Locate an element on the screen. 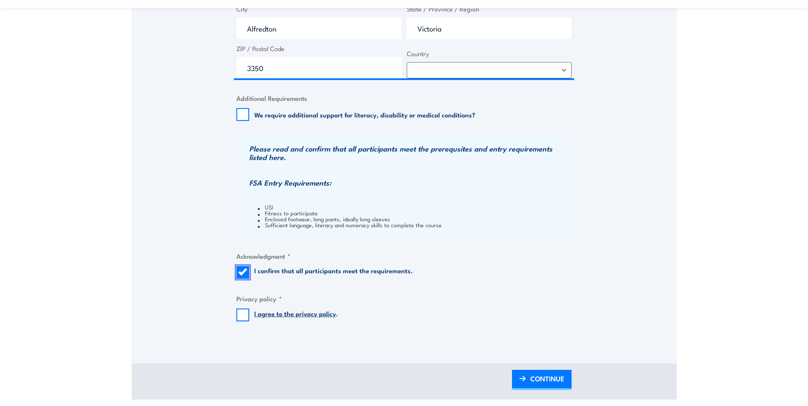 The width and height of the screenshot is (808, 406). label: City is located at coordinates (319, 9).